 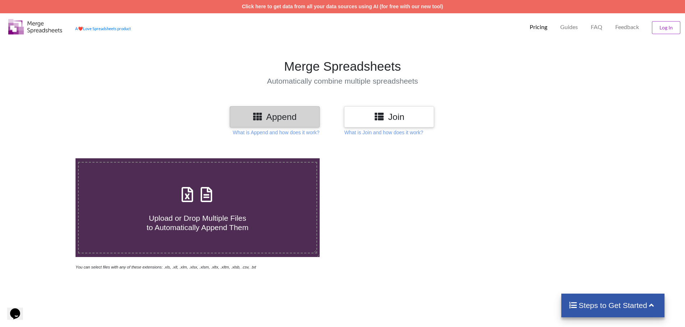 What do you see at coordinates (569, 27) in the screenshot?
I see `p: Guides` at bounding box center [569, 27].